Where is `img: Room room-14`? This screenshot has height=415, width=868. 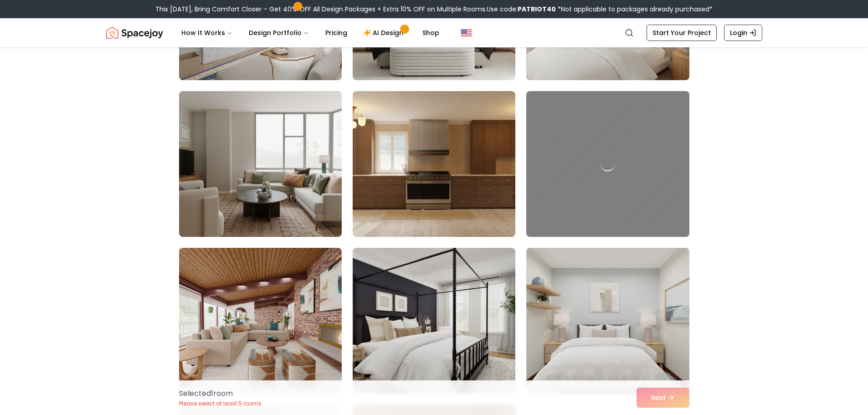
img: Room room-14 is located at coordinates (434, 164).